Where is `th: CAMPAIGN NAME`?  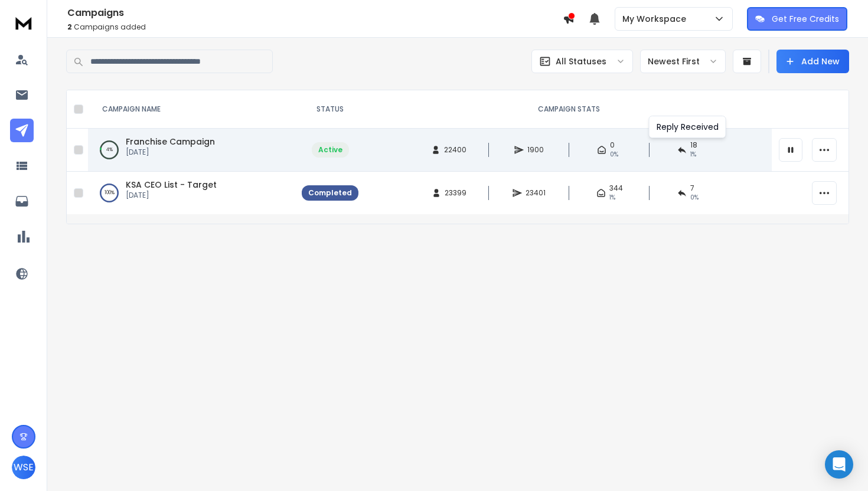
th: CAMPAIGN NAME is located at coordinates (191, 109).